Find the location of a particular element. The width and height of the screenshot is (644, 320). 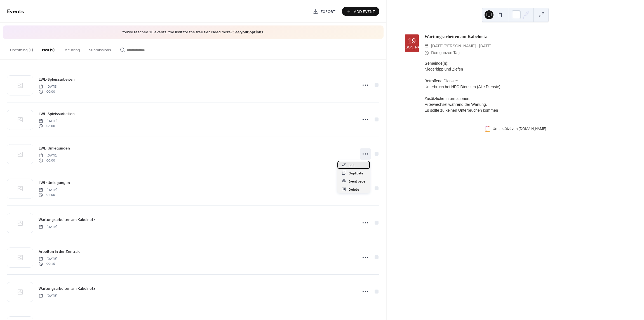

button: Recurring is located at coordinates (72, 49).